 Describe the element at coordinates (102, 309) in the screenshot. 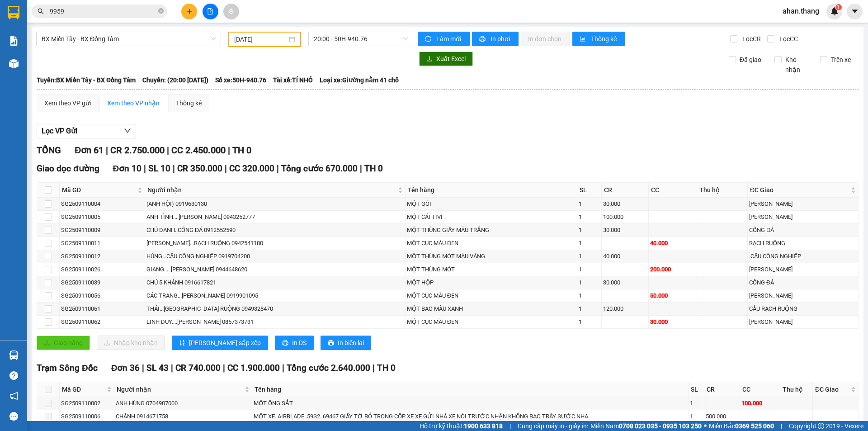

I see `td: SG2509110061` at that location.